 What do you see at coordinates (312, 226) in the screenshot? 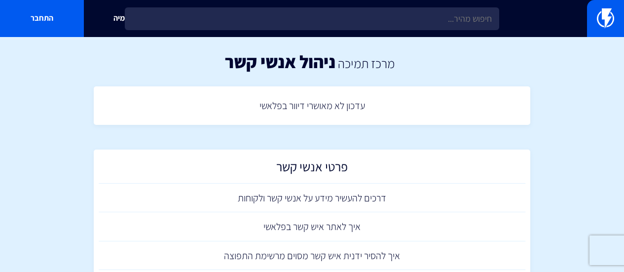
I see `a: איך לאתר איש קשר בפלאשי` at bounding box center [312, 226].